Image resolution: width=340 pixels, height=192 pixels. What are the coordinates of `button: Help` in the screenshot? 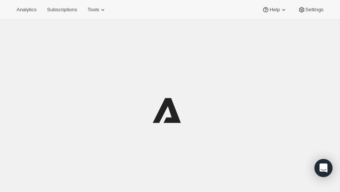 It's located at (274, 10).